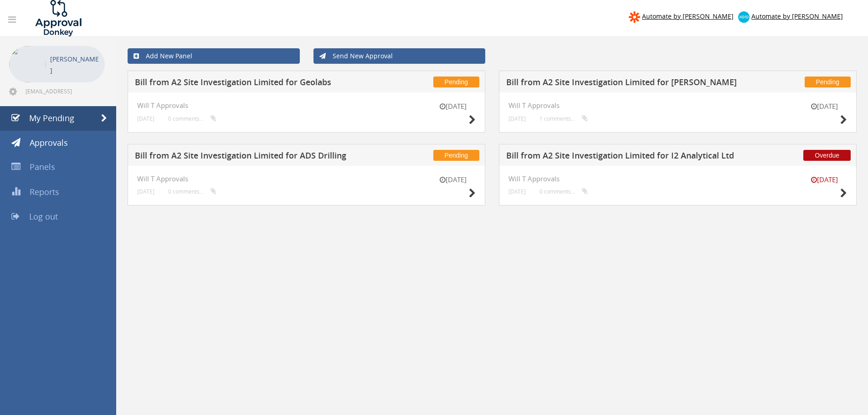 The height and width of the screenshot is (415, 868). What do you see at coordinates (51, 118) in the screenshot?
I see `span: My Pending` at bounding box center [51, 118].